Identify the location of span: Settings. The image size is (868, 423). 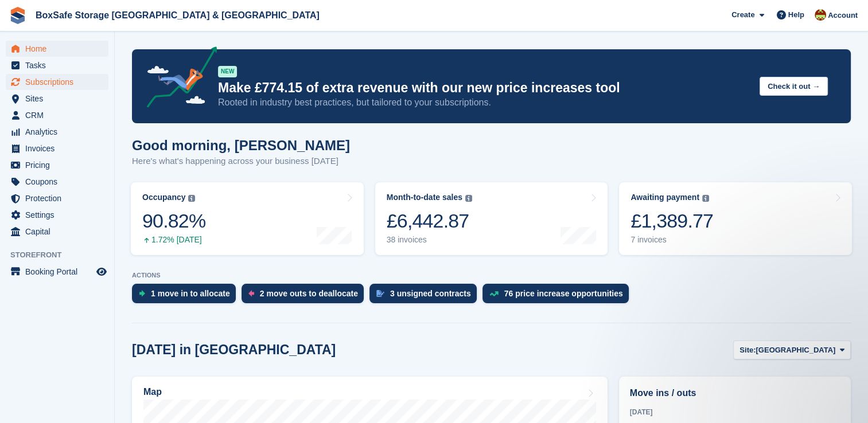
(60, 215).